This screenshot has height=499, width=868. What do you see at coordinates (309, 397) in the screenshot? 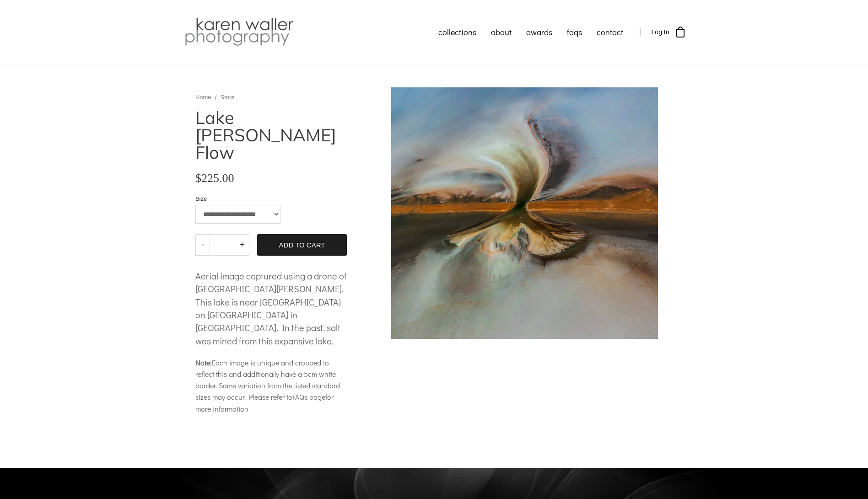
I see `a: FAQs page` at bounding box center [309, 397].